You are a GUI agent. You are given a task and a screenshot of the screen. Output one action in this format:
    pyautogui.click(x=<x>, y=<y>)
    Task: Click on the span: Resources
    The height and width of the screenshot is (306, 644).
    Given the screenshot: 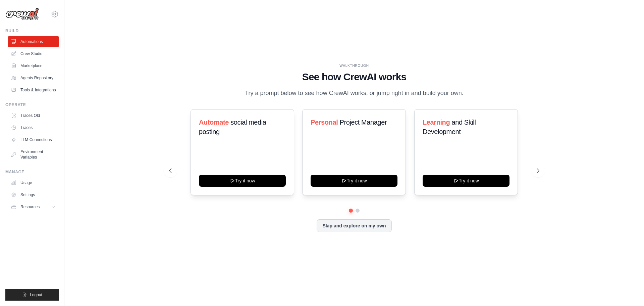 What is the action you would take?
    pyautogui.click(x=30, y=207)
    